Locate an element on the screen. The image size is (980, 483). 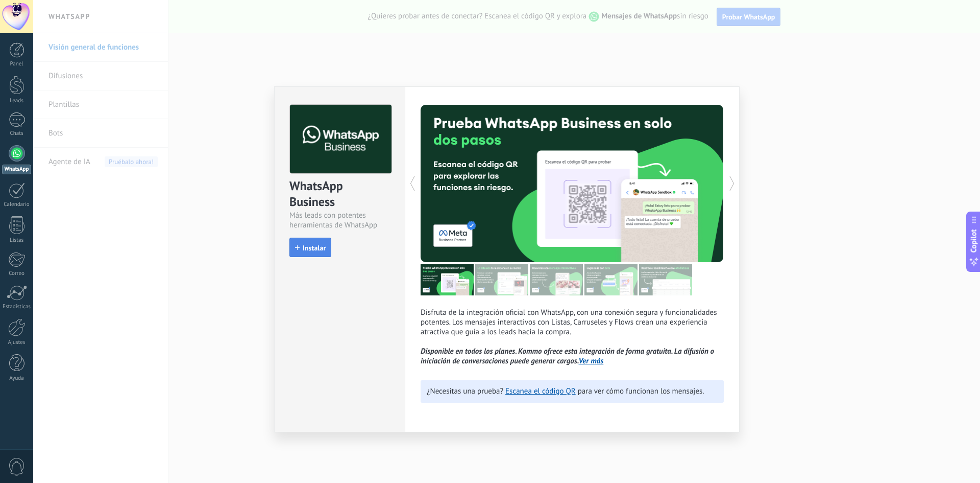
img: tour_image_1009fe39f4f058b759f0df5a2b7f6f06.png is located at coordinates (557, 280).